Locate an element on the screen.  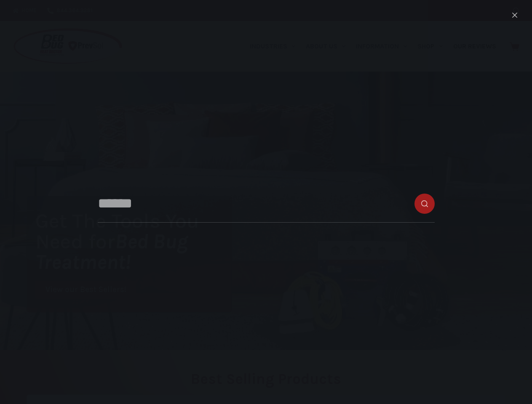
a: About Us is located at coordinates (325, 46).